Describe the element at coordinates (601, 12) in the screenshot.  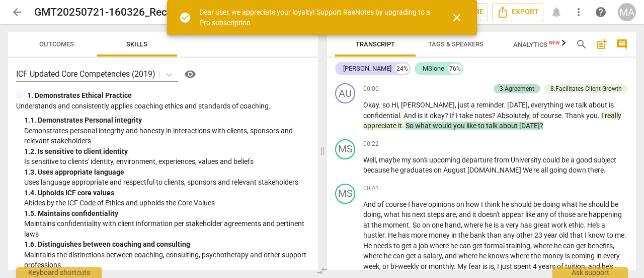
I see `a: Help` at that location.